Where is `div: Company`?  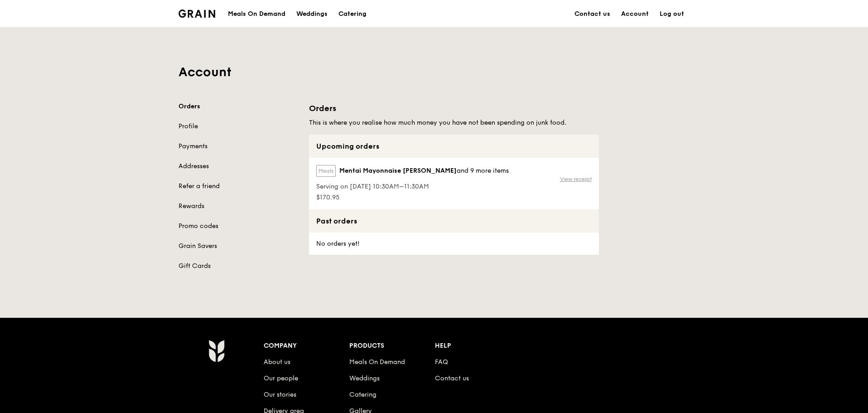
div: Company is located at coordinates (306, 346).